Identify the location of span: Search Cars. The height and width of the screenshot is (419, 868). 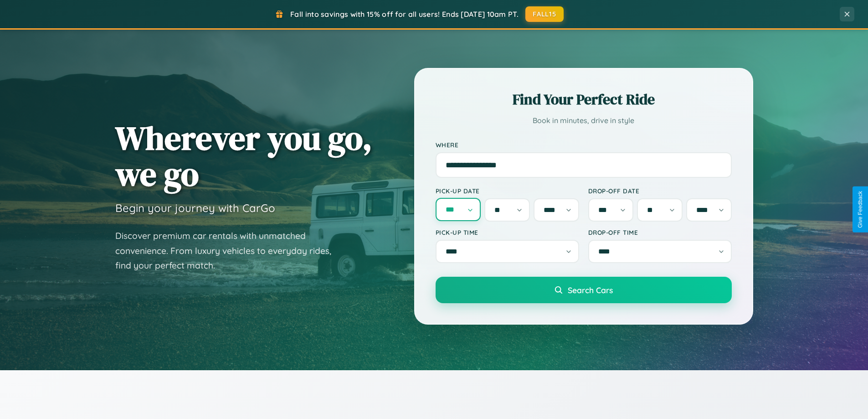
(590, 290).